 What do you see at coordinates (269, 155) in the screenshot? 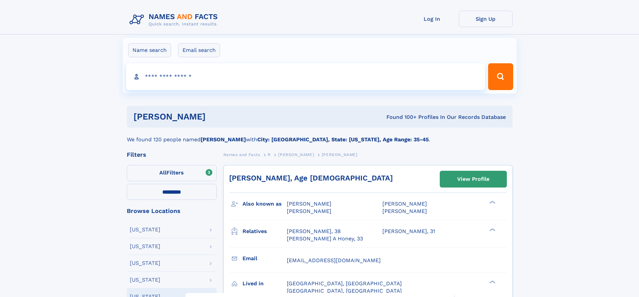
I see `a: R` at bounding box center [269, 155].